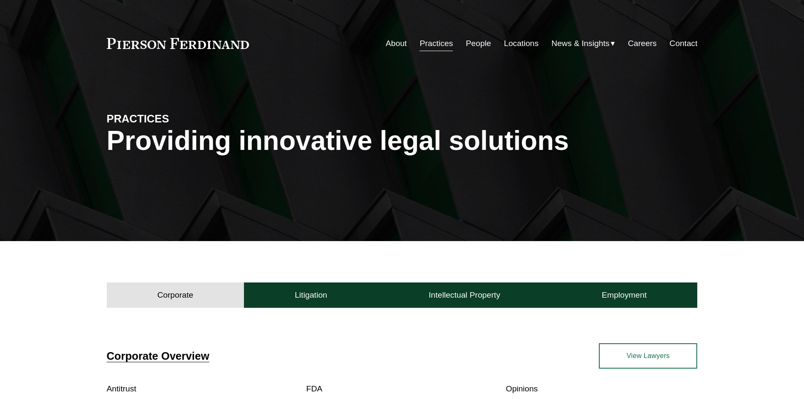 This screenshot has height=399, width=804. I want to click on a: Practices, so click(436, 43).